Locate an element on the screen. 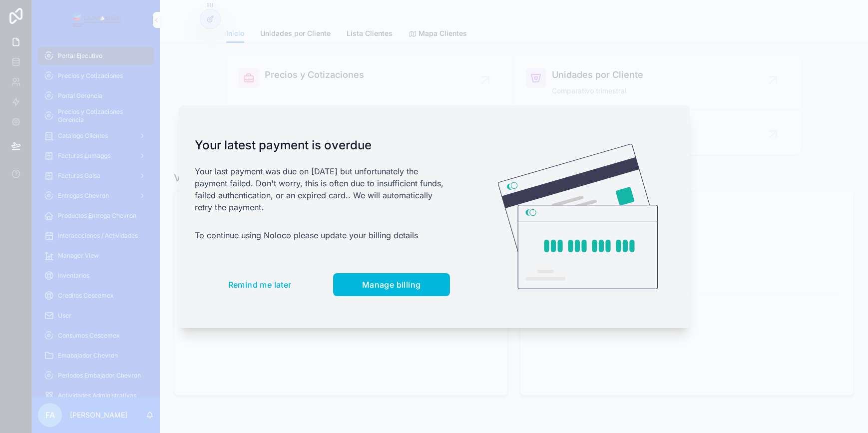  p: To continue using Noloco please update your billing details is located at coordinates (322, 236).